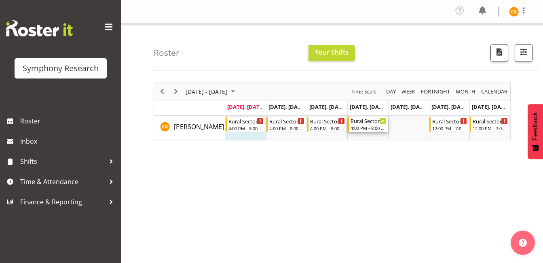 Image resolution: width=543 pixels, height=263 pixels. What do you see at coordinates (63, 161) in the screenshot?
I see `span: Shifts` at bounding box center [63, 161].